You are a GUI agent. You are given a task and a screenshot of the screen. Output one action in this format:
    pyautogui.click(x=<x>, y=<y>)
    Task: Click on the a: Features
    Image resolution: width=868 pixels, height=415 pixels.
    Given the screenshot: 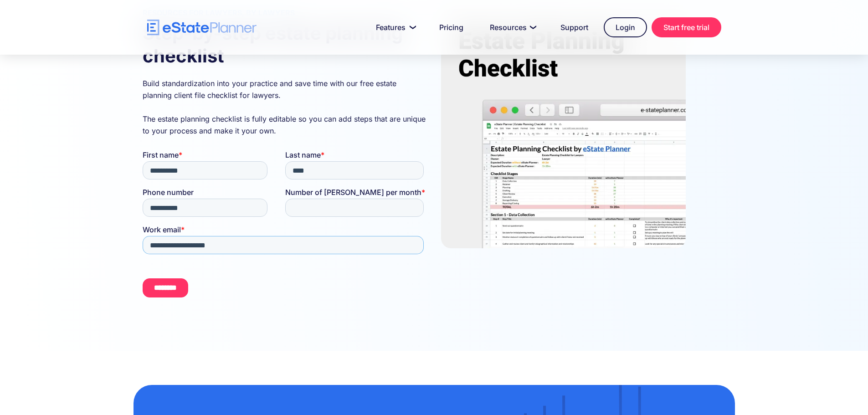 What is the action you would take?
    pyautogui.click(x=394, y=28)
    